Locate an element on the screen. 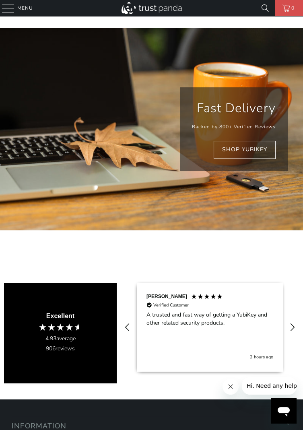 Image resolution: width=303 pixels, height=430 pixels. div: 2 hours ago is located at coordinates (261, 357).